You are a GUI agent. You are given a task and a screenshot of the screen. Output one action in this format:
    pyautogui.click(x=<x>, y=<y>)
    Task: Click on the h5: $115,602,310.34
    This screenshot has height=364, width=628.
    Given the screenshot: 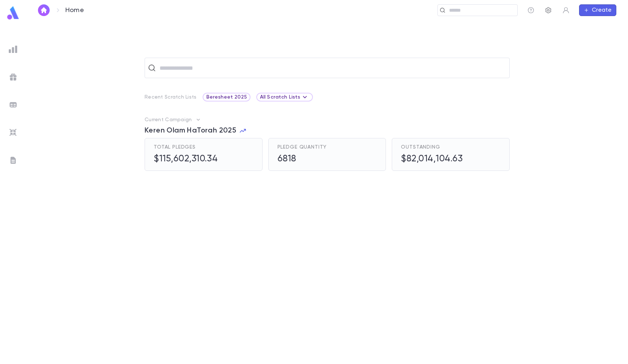 What is the action you would take?
    pyautogui.click(x=186, y=159)
    